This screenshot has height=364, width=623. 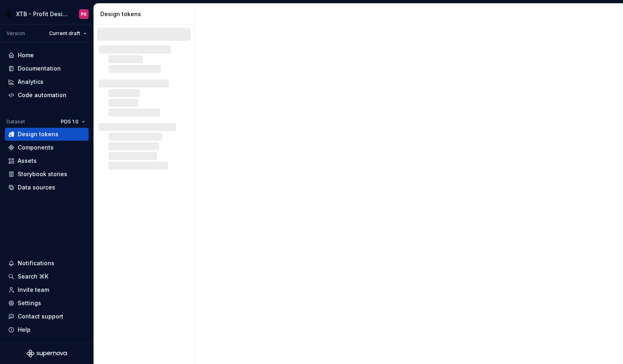 I want to click on div: Notifications, so click(x=36, y=263).